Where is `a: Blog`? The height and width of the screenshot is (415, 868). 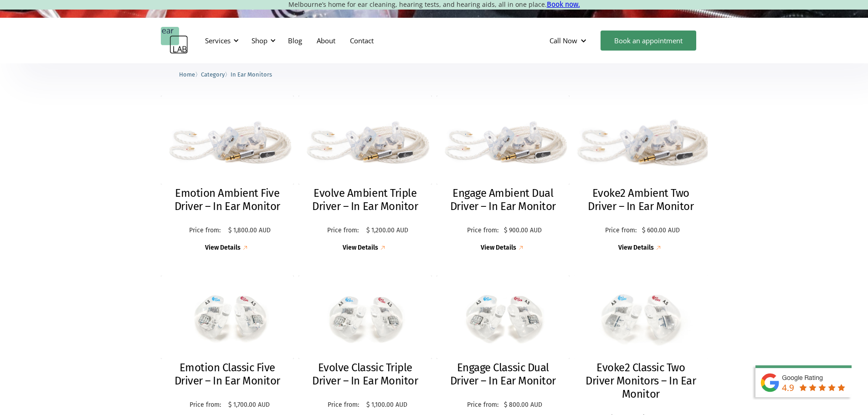 a: Blog is located at coordinates (295, 40).